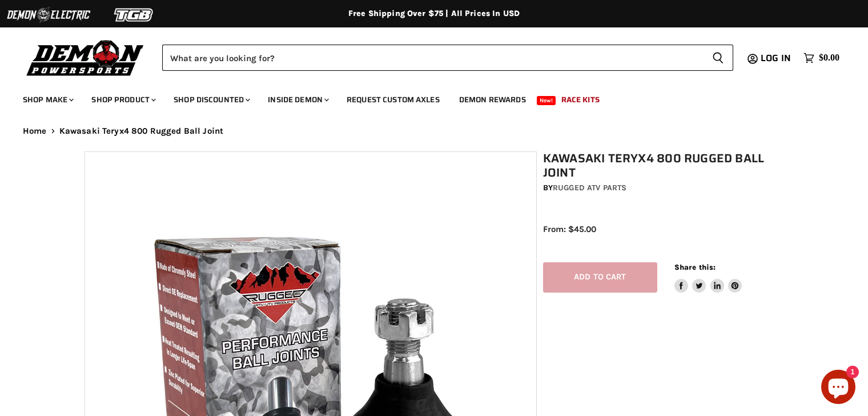  Describe the element at coordinates (829, 58) in the screenshot. I see `span: $0.00` at that location.